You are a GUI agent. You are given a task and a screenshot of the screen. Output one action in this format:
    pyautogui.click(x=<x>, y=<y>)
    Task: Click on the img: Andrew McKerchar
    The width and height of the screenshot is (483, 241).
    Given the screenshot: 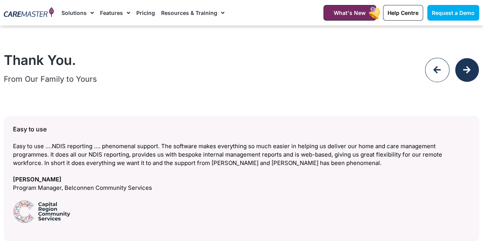 What is the action you would take?
    pyautogui.click(x=42, y=212)
    